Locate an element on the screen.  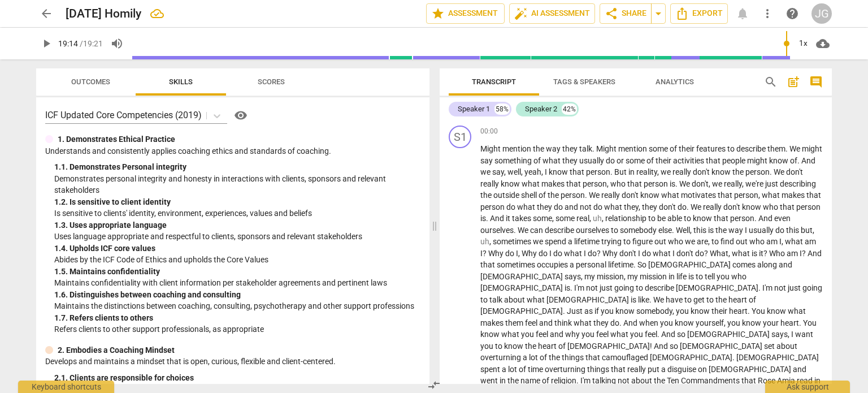
span: volume_up is located at coordinates (117, 44).